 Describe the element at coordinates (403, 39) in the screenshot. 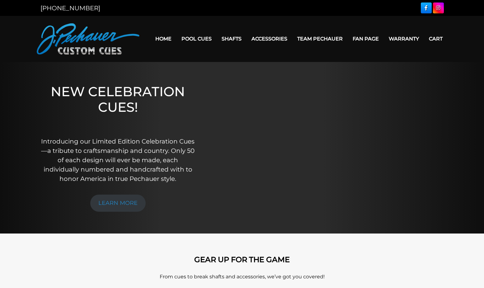

I see `a: Warranty` at that location.